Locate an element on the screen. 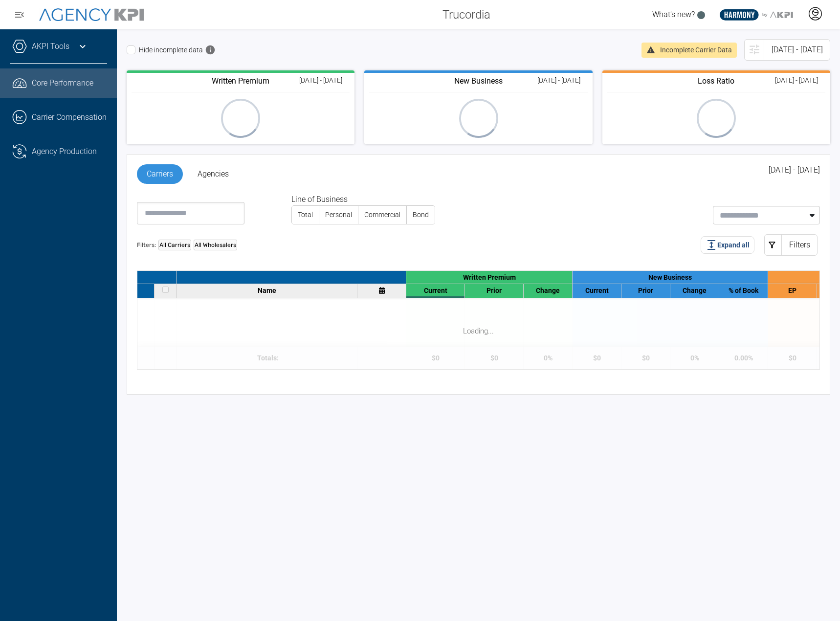  div: Selected items is located at coordinates (759, 215).